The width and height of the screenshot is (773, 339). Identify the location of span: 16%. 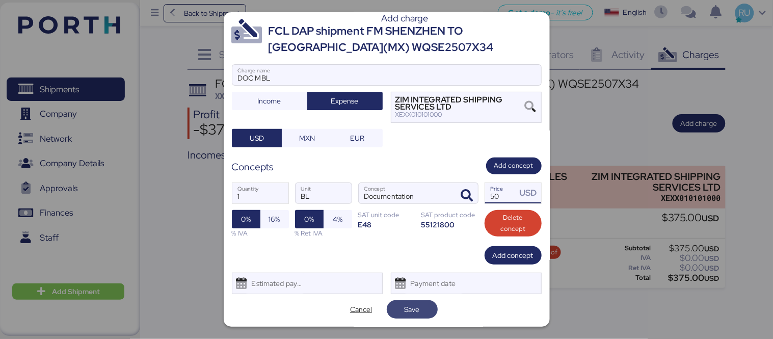
(275, 219).